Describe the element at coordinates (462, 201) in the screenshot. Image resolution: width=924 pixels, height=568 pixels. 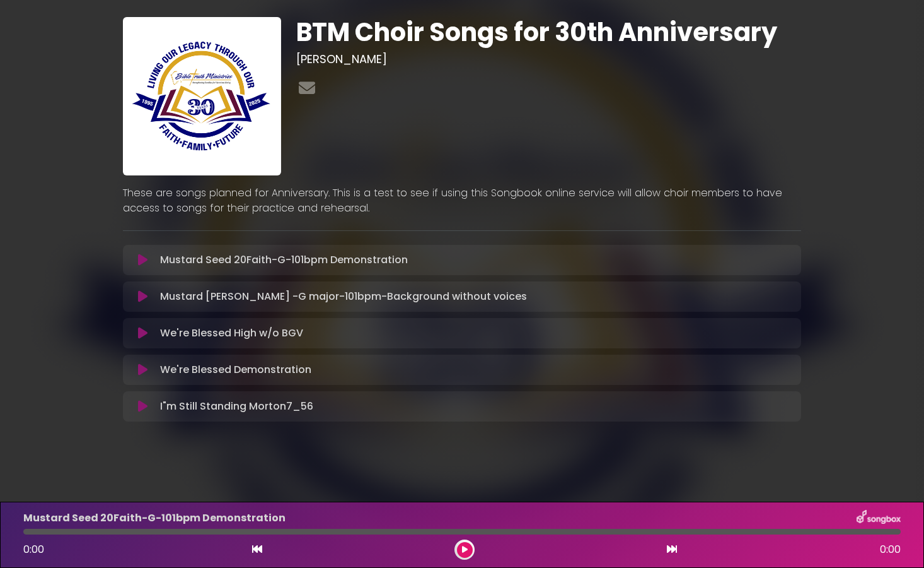
I see `p: These are songs planned for Anniversary. This is a test to see if using this Songbook online serv...` at that location.